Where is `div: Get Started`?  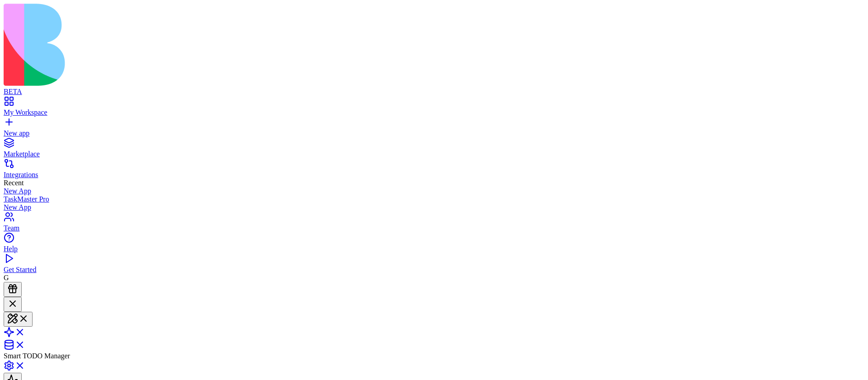
div: Get Started is located at coordinates (434, 270).